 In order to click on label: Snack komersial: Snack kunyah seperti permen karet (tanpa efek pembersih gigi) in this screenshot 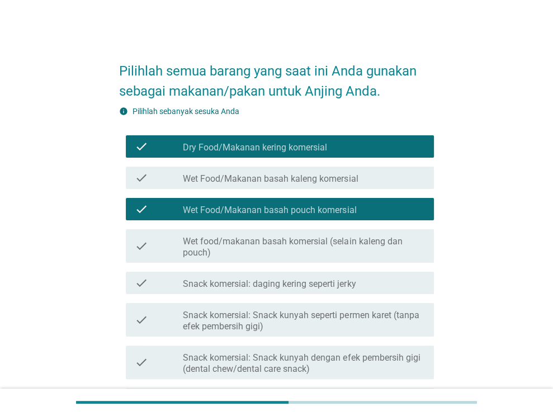, I will do `click(304, 321)`.